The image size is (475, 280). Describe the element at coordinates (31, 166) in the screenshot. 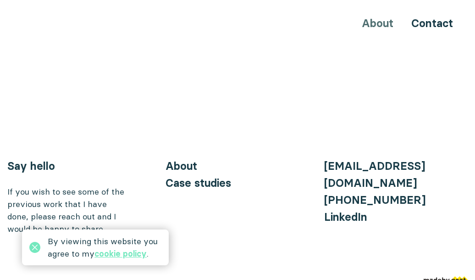

I see `a: Say hello` at that location.